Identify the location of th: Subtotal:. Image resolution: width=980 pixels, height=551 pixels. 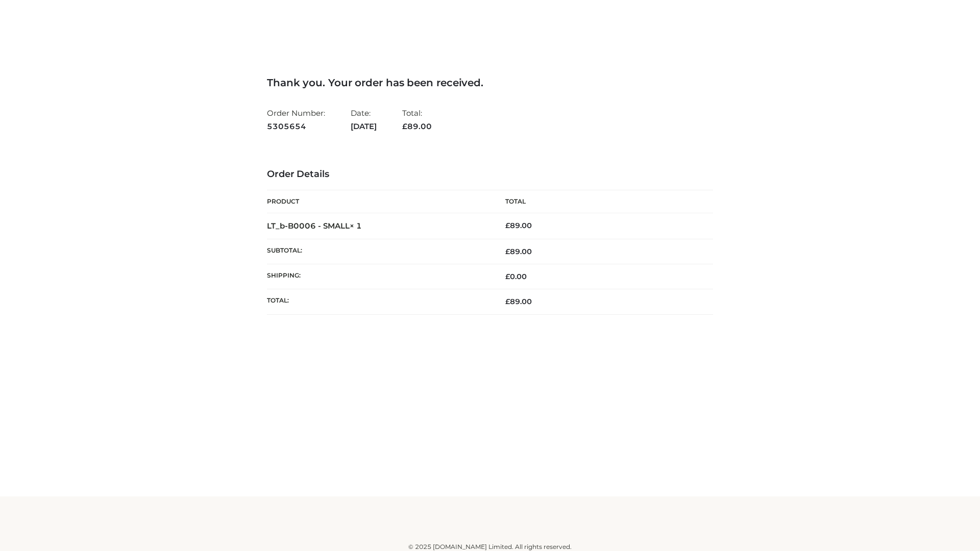
(378, 251).